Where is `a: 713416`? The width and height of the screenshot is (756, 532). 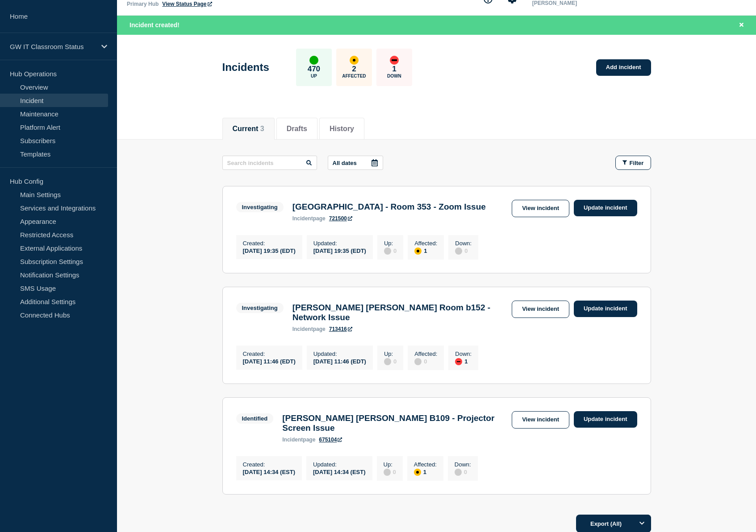
a: 713416 is located at coordinates (341, 329).